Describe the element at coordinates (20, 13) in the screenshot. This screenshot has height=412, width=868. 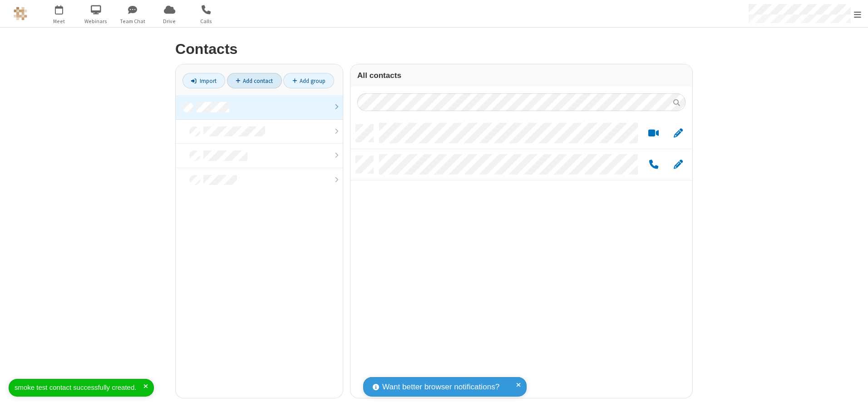
I see `img: QA Selenium DO NOT DELETE OR CHANGE` at that location.